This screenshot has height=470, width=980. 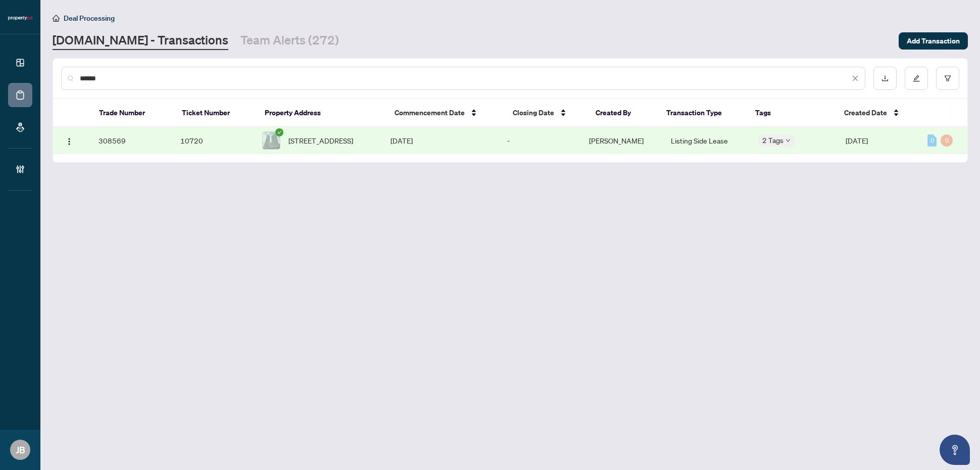 I want to click on th: Closing Date, so click(x=546, y=114).